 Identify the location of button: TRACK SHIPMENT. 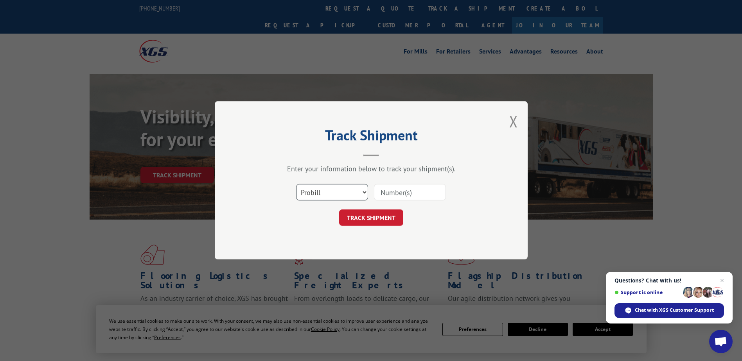
(371, 218).